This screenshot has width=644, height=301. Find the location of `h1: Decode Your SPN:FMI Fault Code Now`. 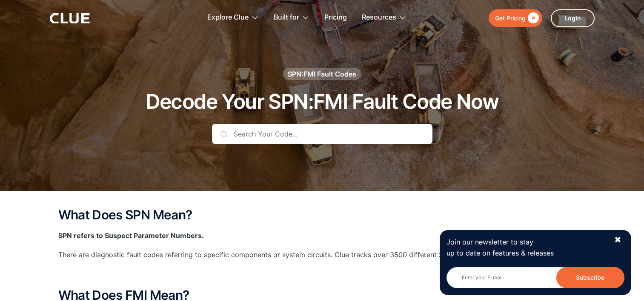

h1: Decode Your SPN:FMI Fault Code Now is located at coordinates (322, 101).